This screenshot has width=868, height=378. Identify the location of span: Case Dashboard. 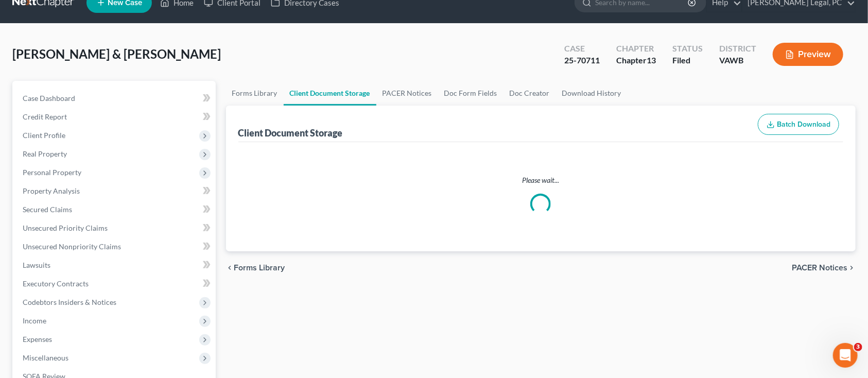
(49, 98).